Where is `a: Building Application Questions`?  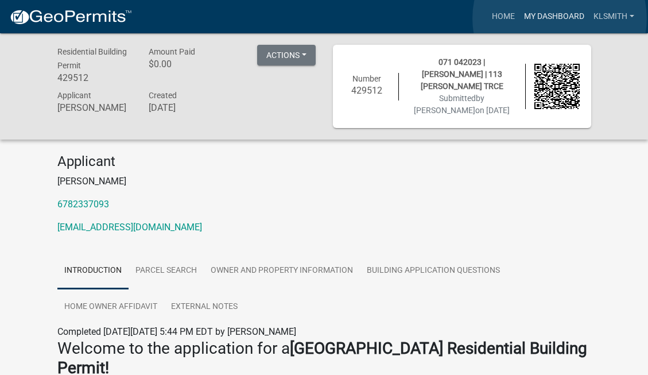 a: Building Application Questions is located at coordinates (433, 271).